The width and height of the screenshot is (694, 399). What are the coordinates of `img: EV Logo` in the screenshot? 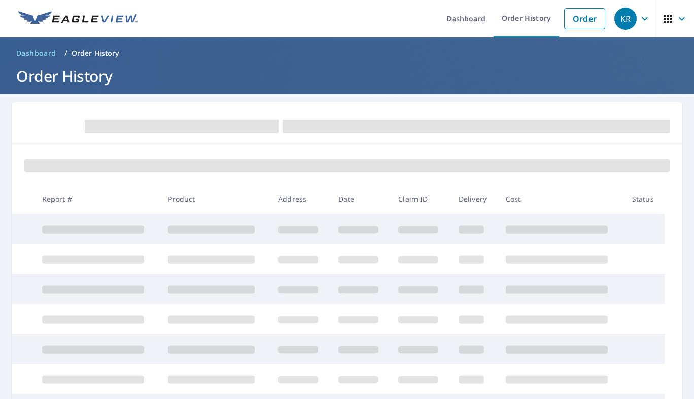 It's located at (78, 19).